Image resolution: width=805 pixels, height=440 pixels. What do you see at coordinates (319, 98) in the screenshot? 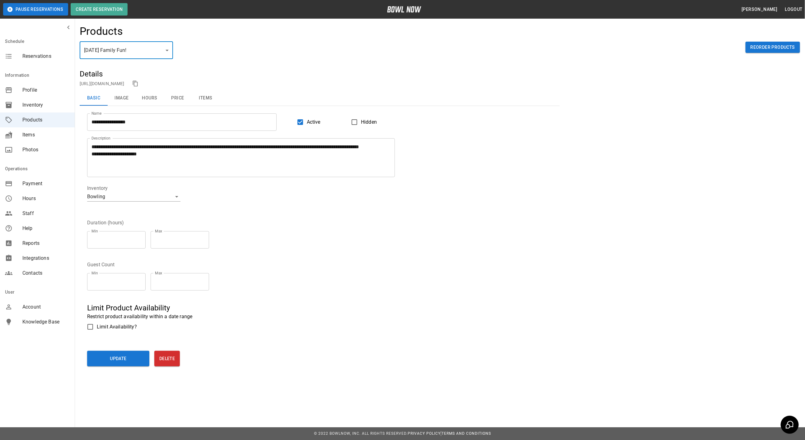
I see `div: basic tabs example` at bounding box center [319, 98].